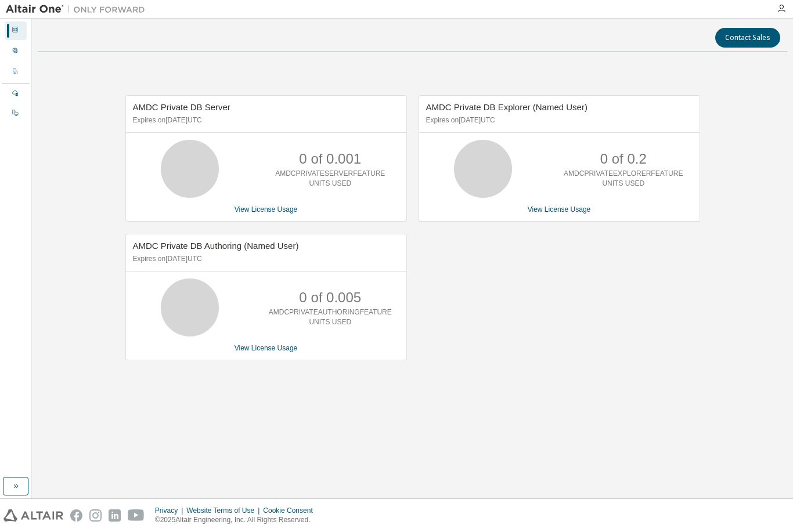 The width and height of the screenshot is (793, 532). I want to click on p: 0 of 0.2, so click(623, 159).